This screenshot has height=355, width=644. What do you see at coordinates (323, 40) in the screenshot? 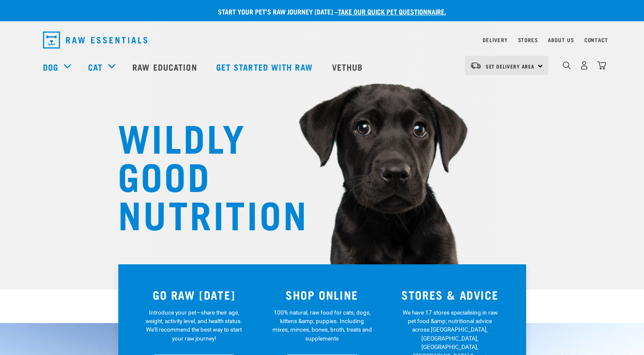
I see `nav: dropdown navigation` at bounding box center [323, 40].